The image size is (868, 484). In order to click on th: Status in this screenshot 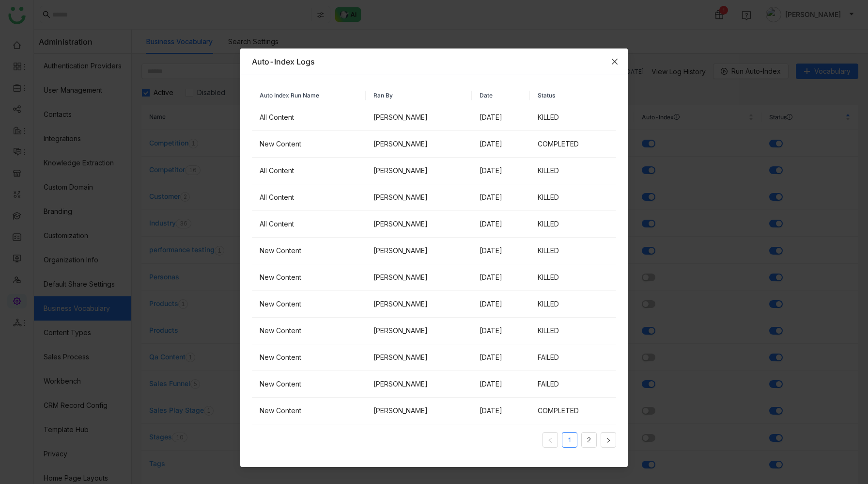, I will do `click(573, 95)`.